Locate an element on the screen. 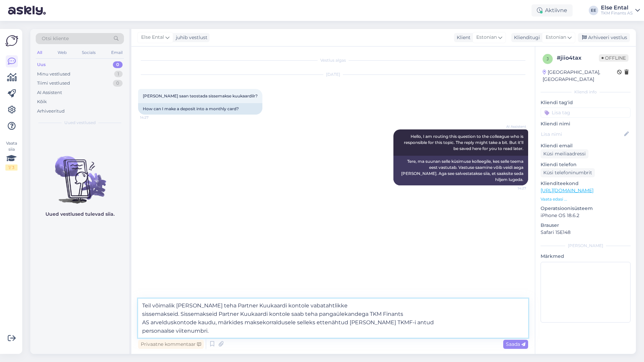  div: Klienditugi is located at coordinates (525, 37).